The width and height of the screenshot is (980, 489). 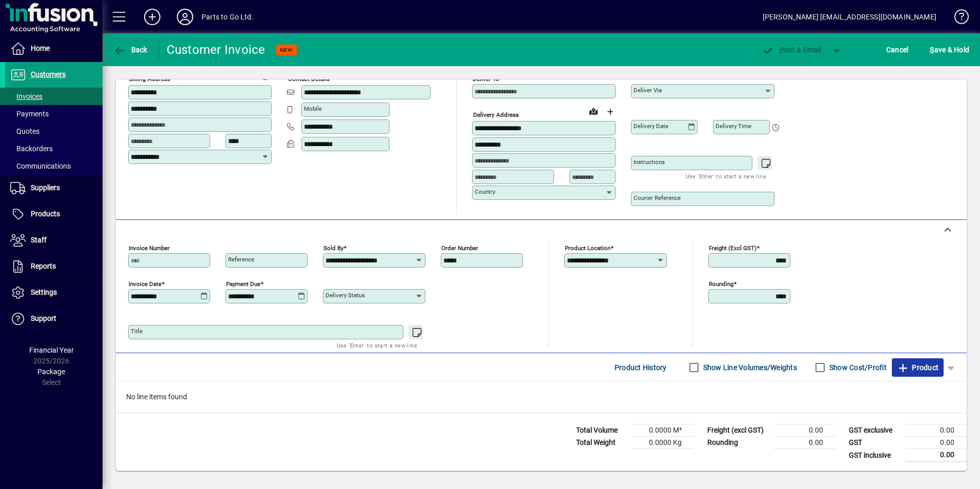 What do you see at coordinates (857, 367) in the screenshot?
I see `label: Show Cost/Profit` at bounding box center [857, 367].